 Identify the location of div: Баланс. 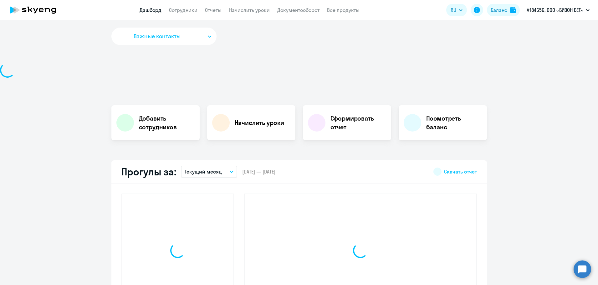
(499, 10).